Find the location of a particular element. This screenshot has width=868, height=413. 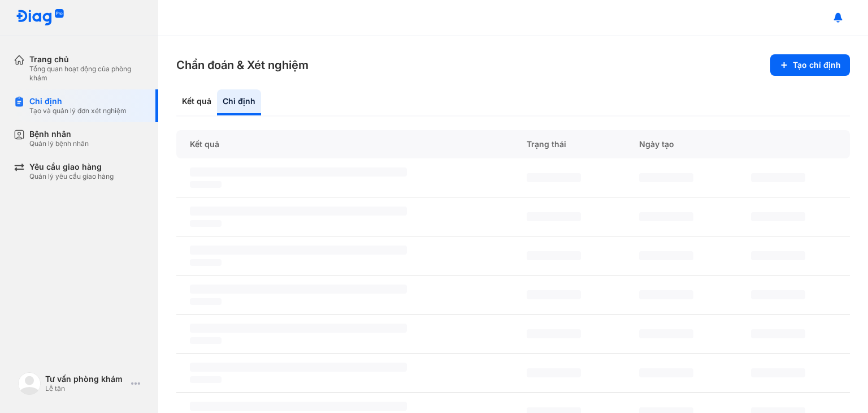

button: Tạo chỉ định is located at coordinates (810, 65).